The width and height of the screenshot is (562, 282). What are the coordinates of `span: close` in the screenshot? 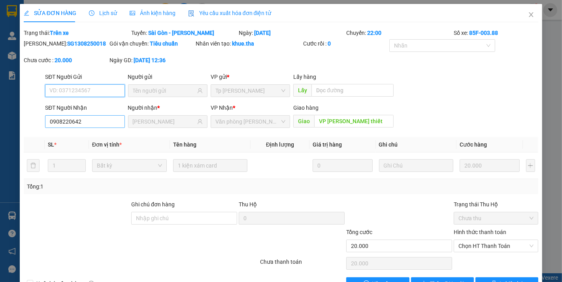 It's located at (532, 15).